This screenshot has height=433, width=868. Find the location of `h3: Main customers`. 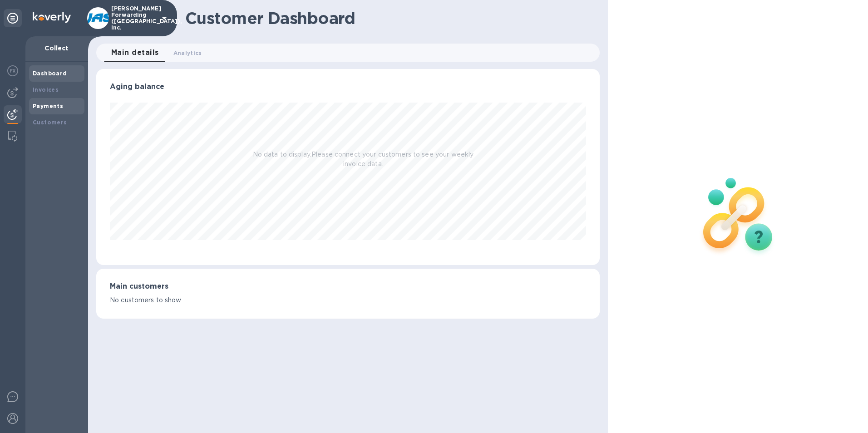

h3: Main customers is located at coordinates (348, 287).